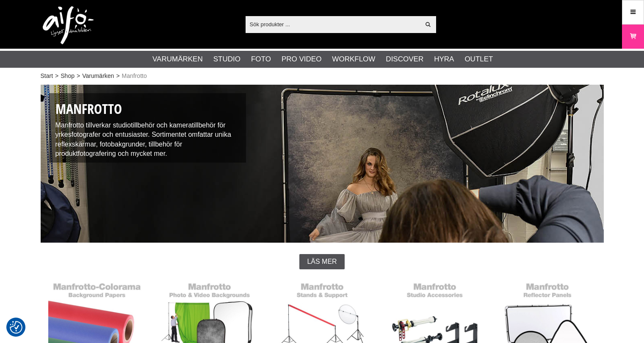  What do you see at coordinates (404, 59) in the screenshot?
I see `a: Discover` at bounding box center [404, 59].